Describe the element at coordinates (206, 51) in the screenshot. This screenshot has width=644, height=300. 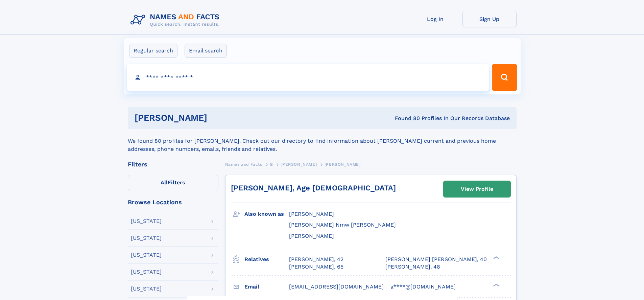
I see `label: Email search` at that location.